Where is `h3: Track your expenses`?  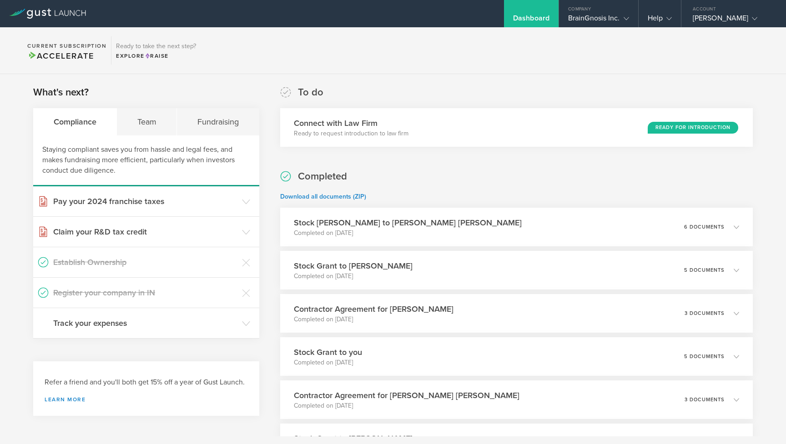 h3: Track your expenses is located at coordinates (145, 323).